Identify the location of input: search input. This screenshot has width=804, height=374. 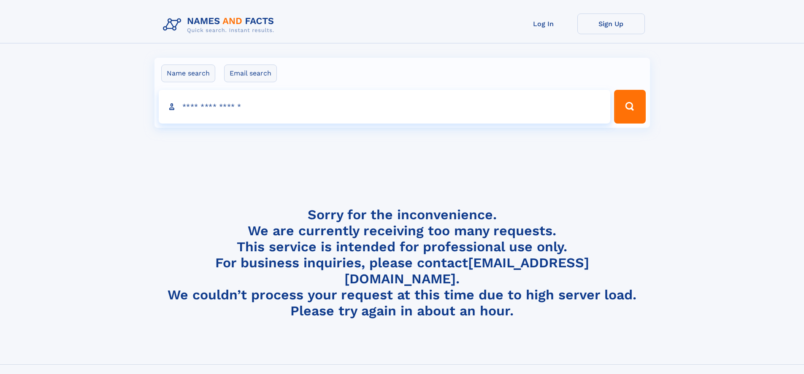
(384, 107).